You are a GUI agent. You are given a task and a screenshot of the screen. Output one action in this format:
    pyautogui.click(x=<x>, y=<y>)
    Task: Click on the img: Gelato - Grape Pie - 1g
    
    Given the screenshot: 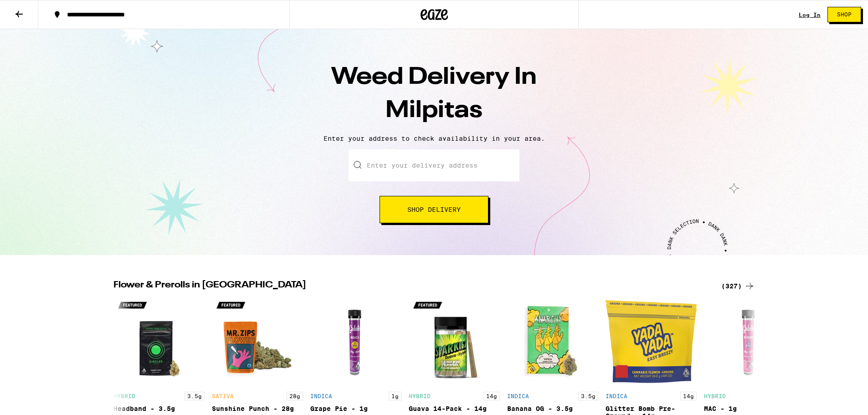 What is the action you would take?
    pyautogui.click(x=356, y=342)
    